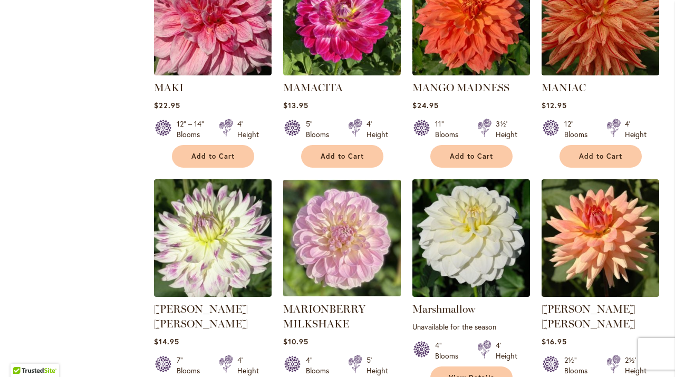 The height and width of the screenshot is (377, 675). I want to click on div: 12" – 14" Blooms, so click(191, 129).